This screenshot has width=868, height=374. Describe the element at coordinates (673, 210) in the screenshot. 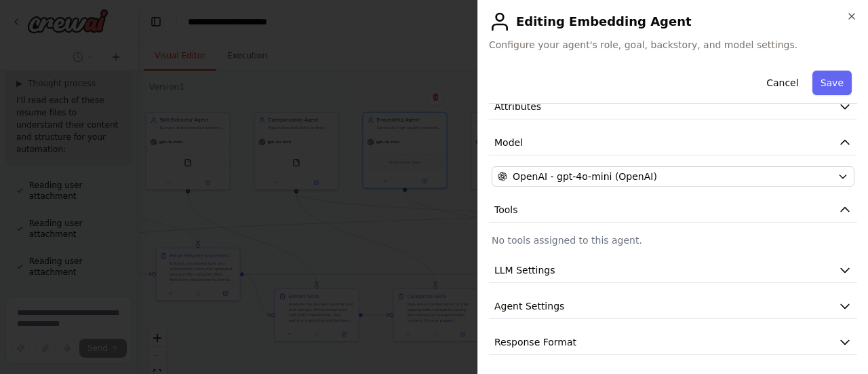

I see `button: Tools` at that location.